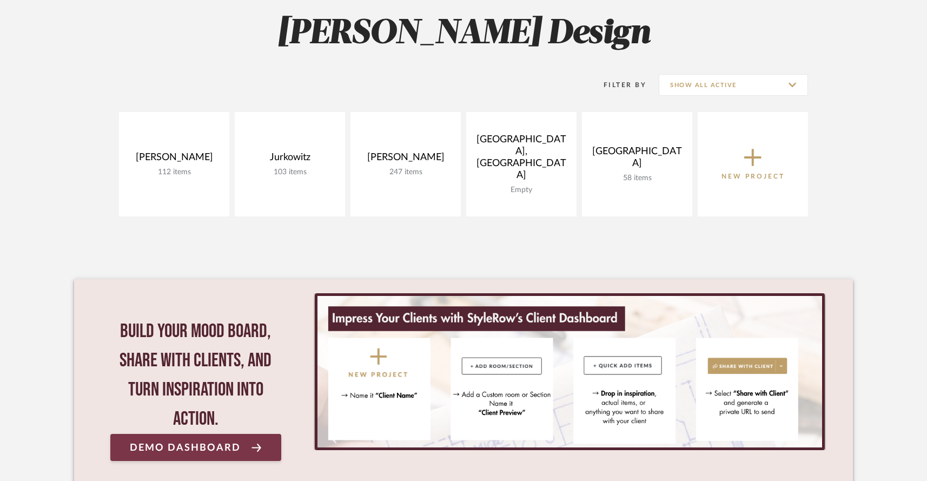 This screenshot has height=481, width=927. I want to click on a: Demo Dashboard, so click(196, 447).